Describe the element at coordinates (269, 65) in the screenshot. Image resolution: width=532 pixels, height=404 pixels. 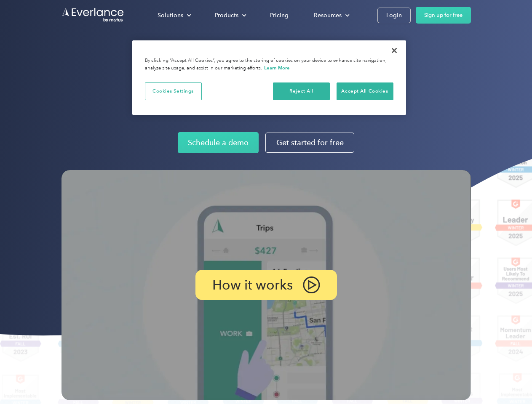
I see `div: By clicking “Accept All Cookies”, you agree to the storing of cookies on your device to enhance s...` at that location.